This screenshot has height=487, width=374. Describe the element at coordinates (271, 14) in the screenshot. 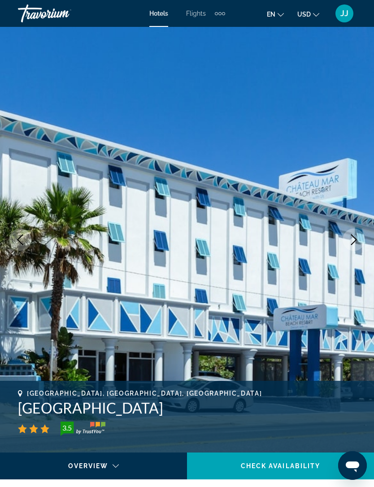

I see `span: en` at that location.